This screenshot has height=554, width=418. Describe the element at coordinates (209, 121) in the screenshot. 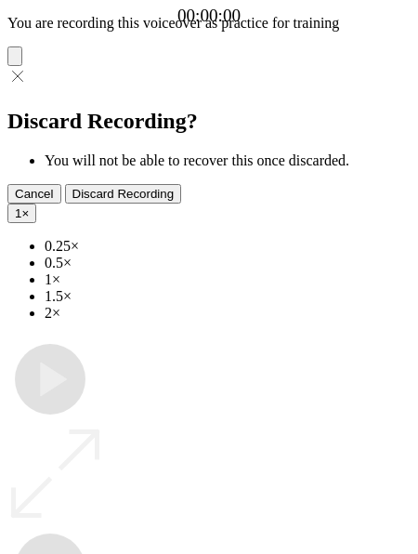

I see `h2: Discard Recording?` at that location.